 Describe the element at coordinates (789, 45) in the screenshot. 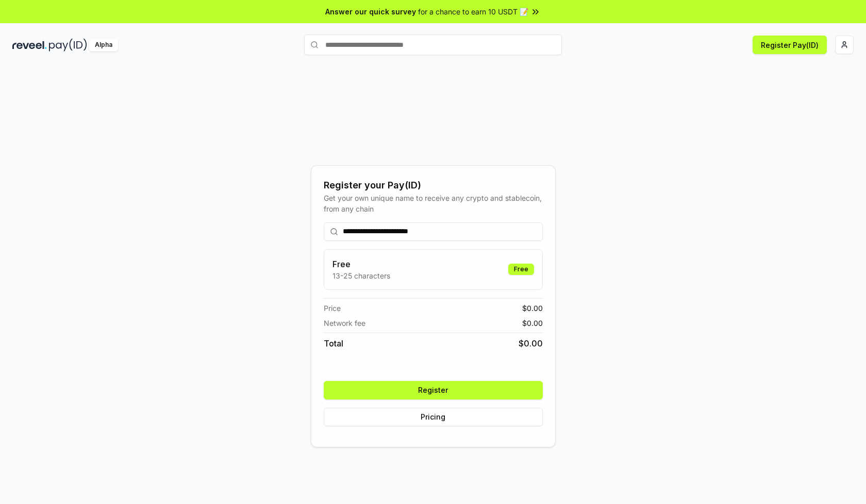

I see `button: Register Pay(ID)` at that location.